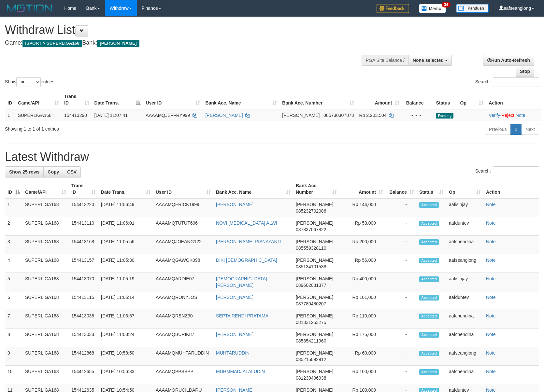 The image size is (544, 392). What do you see at coordinates (14, 301) in the screenshot?
I see `td: 6` at bounding box center [14, 301].